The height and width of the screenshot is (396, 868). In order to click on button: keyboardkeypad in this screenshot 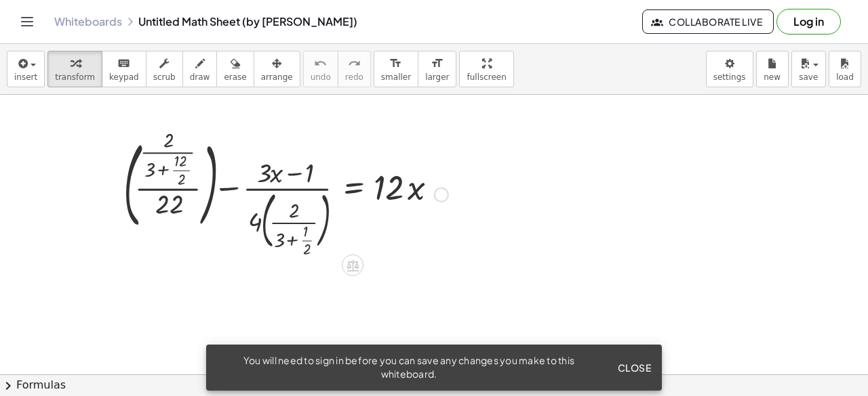, I will do `click(124, 69)`.